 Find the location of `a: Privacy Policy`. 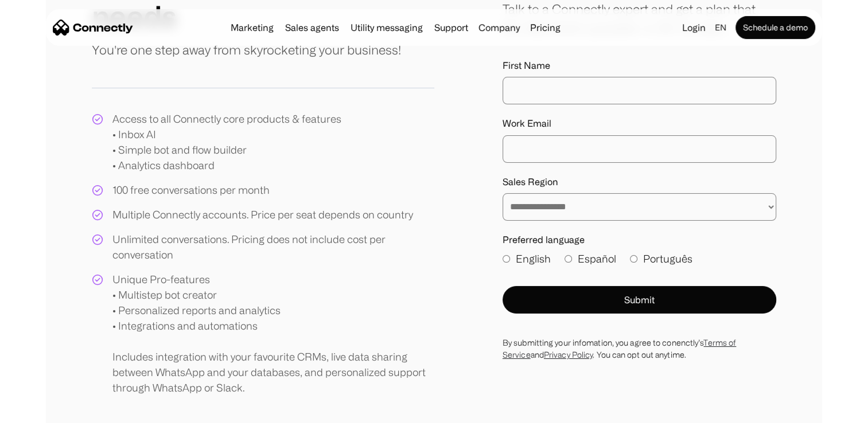

a: Privacy Policy is located at coordinates (568, 354).